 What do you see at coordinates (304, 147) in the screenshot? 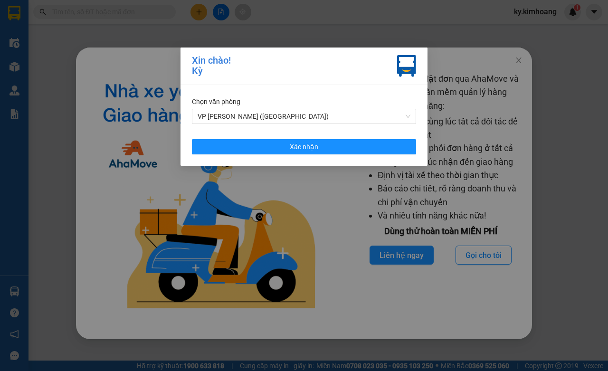
I see `button: Xác nhận` at bounding box center [304, 147].